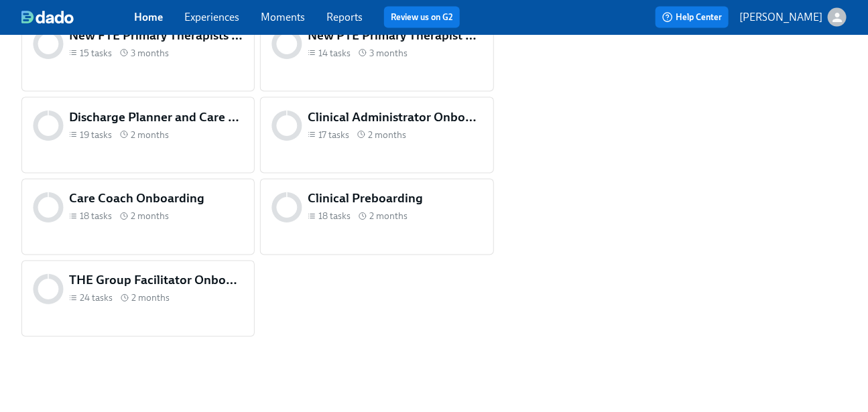 Image resolution: width=868 pixels, height=412 pixels. I want to click on h5: New PTE Primary Therapist Onboarding, so click(395, 36).